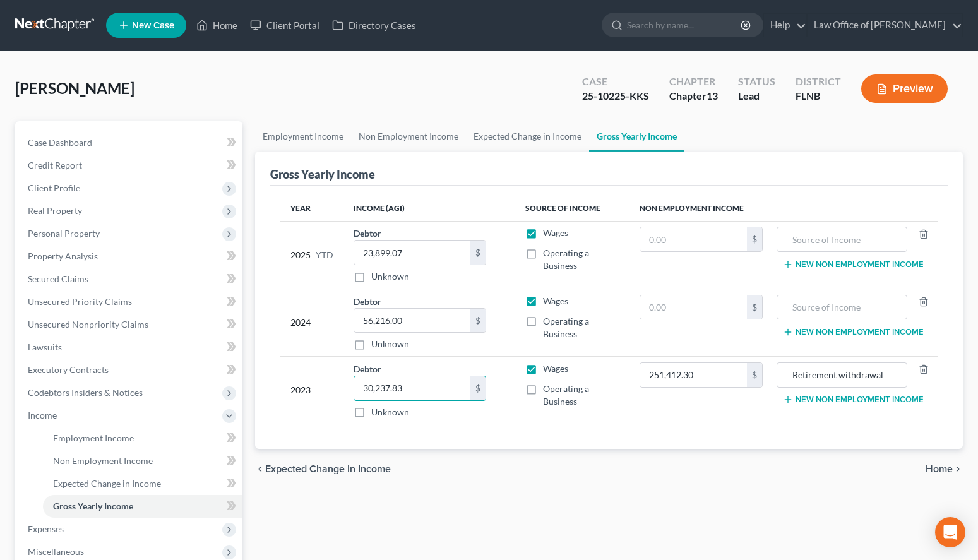  Describe the element at coordinates (58, 278) in the screenshot. I see `span: Secured Claims` at that location.